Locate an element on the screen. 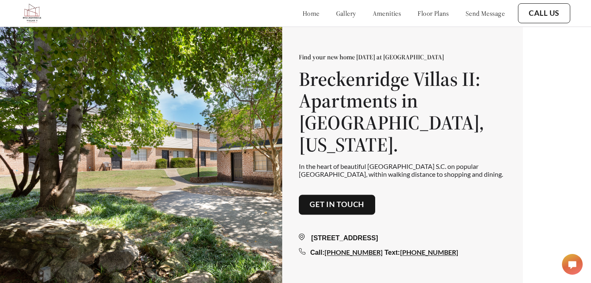 Image resolution: width=591 pixels, height=283 pixels. button: Get in touch is located at coordinates (337, 205).